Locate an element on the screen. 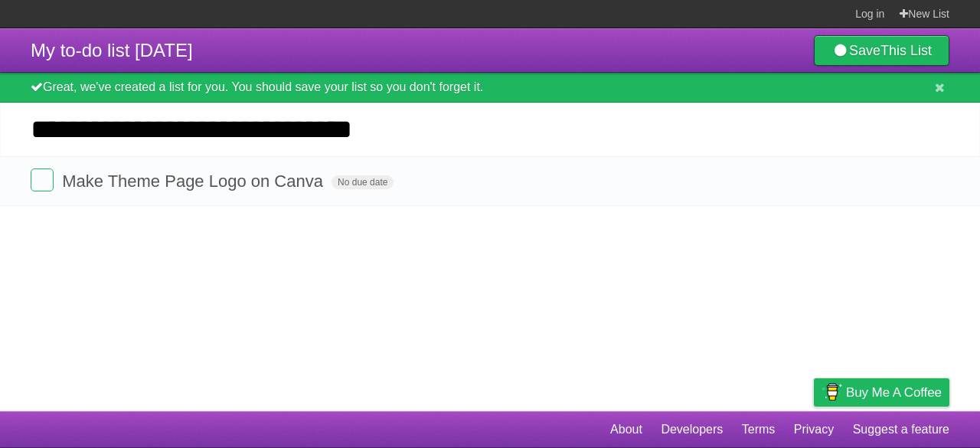  a: Suggest a feature is located at coordinates (901, 430).